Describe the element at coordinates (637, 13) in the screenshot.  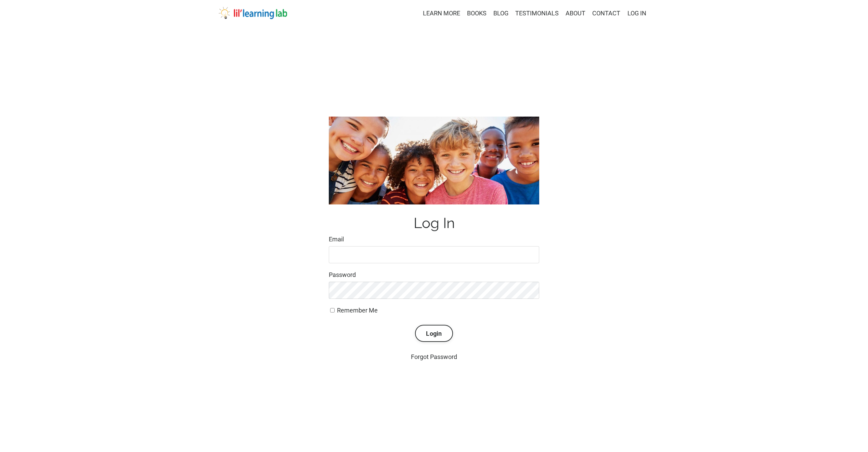
I see `a: LOG IN` at that location.